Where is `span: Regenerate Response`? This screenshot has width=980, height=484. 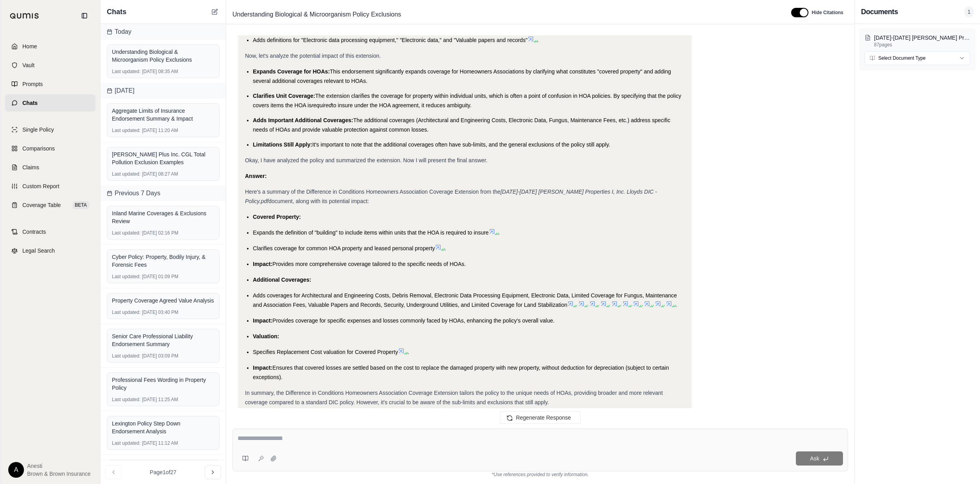 span: Regenerate Response is located at coordinates (544, 418).